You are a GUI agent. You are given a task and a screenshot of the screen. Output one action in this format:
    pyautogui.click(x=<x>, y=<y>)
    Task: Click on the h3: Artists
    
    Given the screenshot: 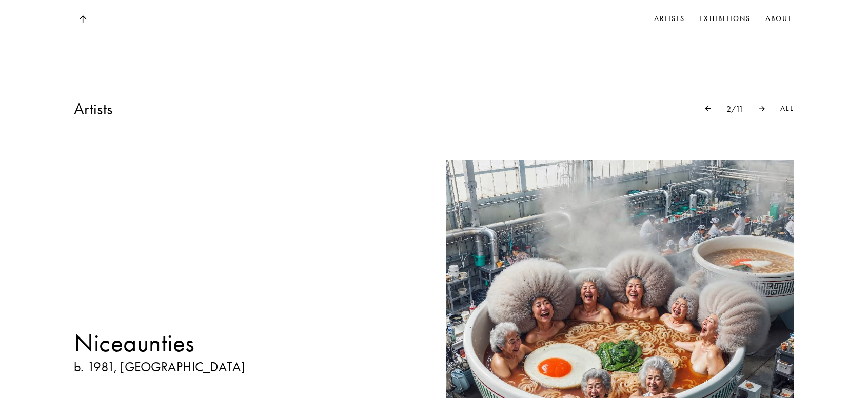 What is the action you would take?
    pyautogui.click(x=93, y=108)
    